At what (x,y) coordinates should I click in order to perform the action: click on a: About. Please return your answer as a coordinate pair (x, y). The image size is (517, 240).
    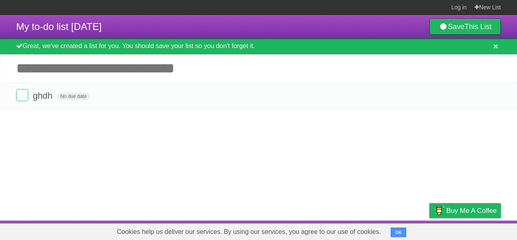
    Looking at the image, I should click on (330, 230).